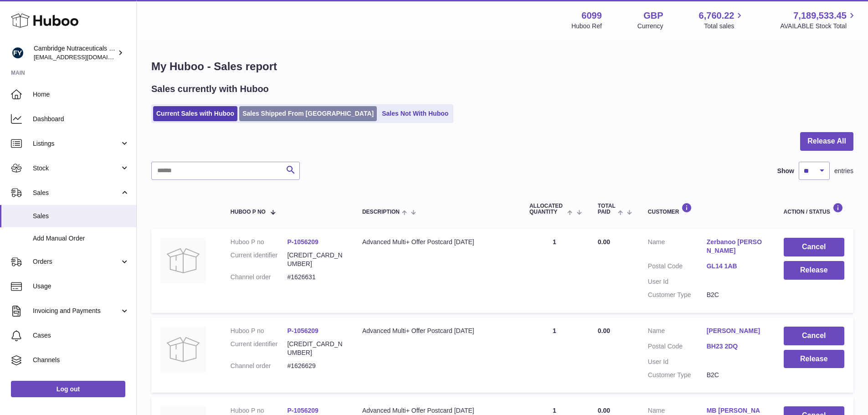 This screenshot has width=868, height=415. What do you see at coordinates (76, 261) in the screenshot?
I see `span: Orders` at bounding box center [76, 261].